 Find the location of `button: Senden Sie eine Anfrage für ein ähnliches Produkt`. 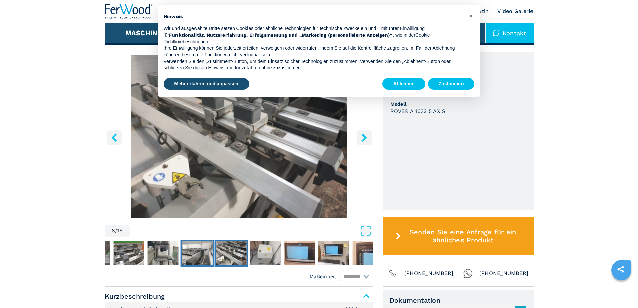

button: Senden Sie eine Anfrage für ein ähnliches Produkt is located at coordinates (459, 236).